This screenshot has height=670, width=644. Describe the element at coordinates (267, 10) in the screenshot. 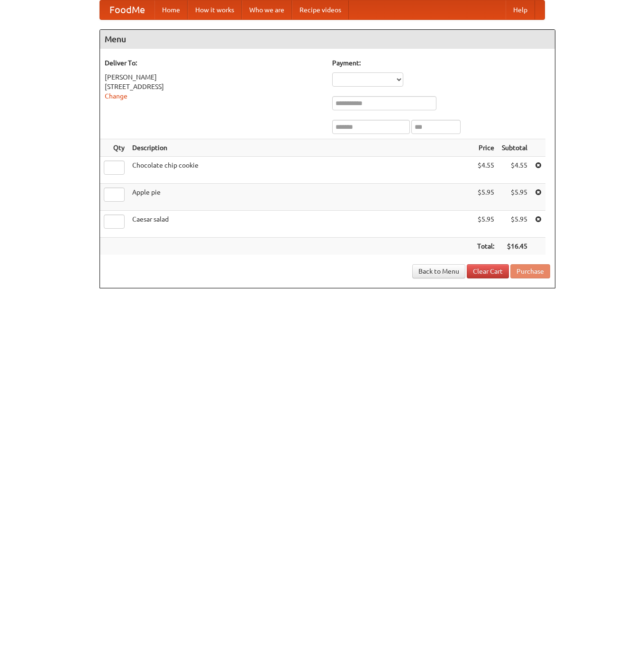

I see `a: Who we are` at that location.